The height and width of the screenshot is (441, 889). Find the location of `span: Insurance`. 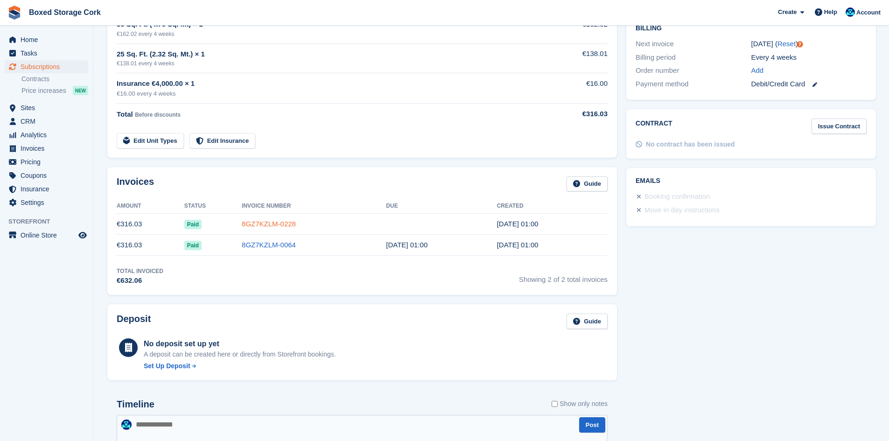

span: Insurance is located at coordinates (49, 189).